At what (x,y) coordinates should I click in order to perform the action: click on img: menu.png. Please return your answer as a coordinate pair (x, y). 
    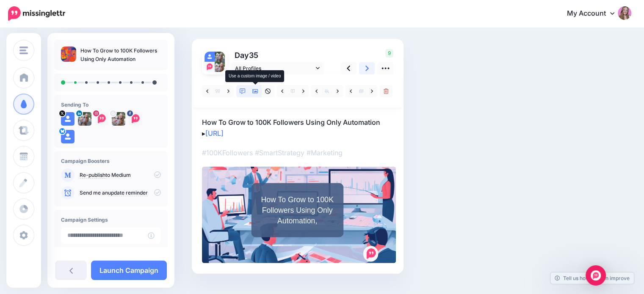
    Looking at the image, I should click on (24, 50).